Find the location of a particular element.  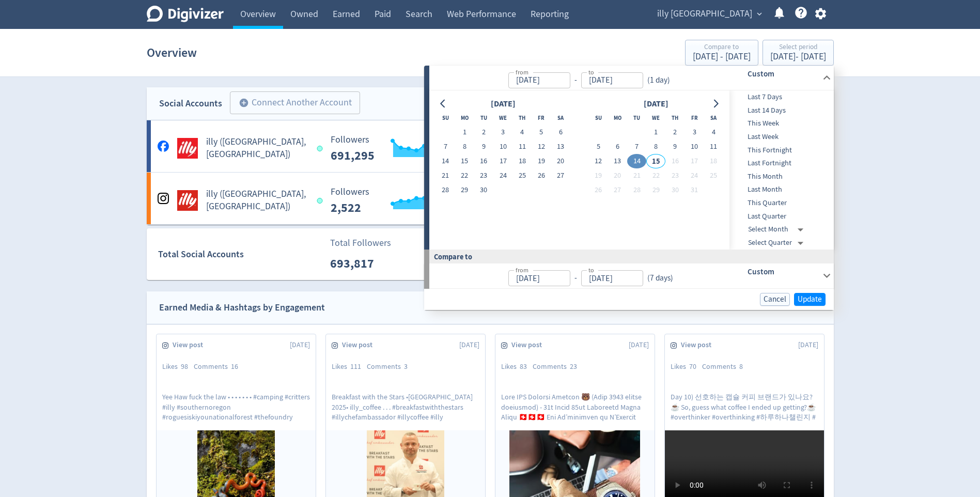

div: Select period is located at coordinates (798, 47).